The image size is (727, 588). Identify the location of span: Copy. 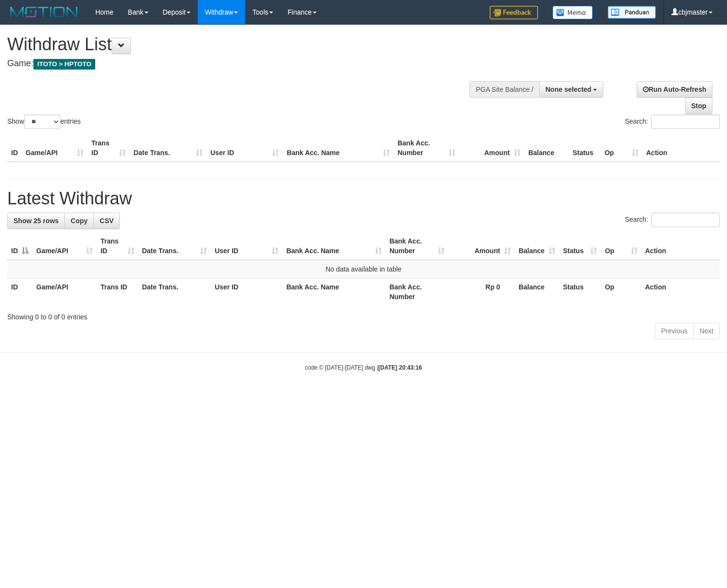
(79, 221).